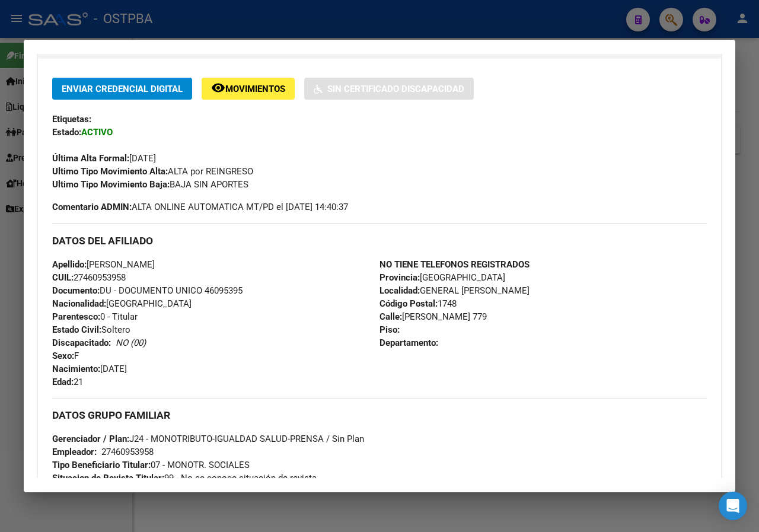  I want to click on strong: CUIL:, so click(63, 277).